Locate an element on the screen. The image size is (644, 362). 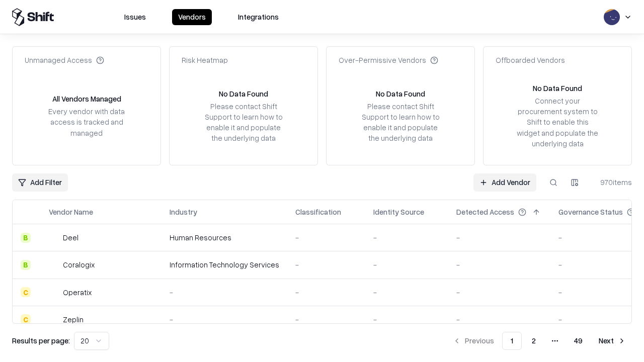
div: Coralogix is located at coordinates (79, 265).